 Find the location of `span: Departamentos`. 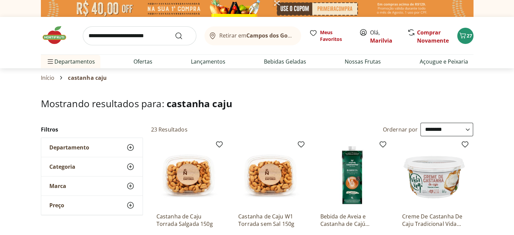

span: Departamentos is located at coordinates (71, 62).